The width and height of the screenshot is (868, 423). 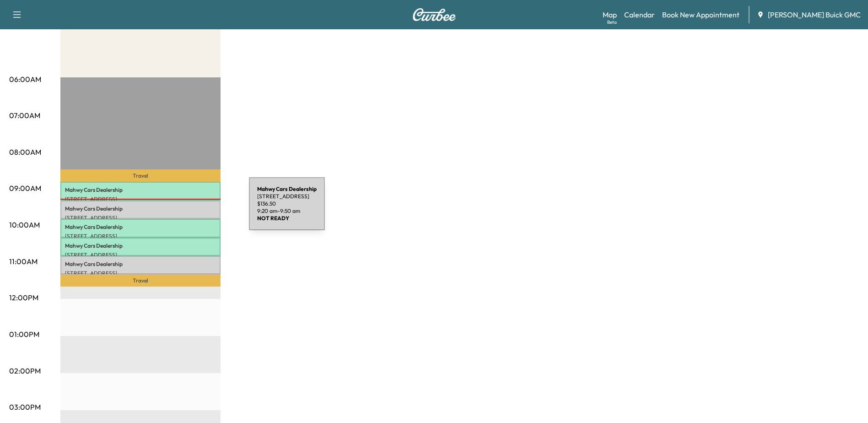 I want to click on a: Calendar, so click(x=639, y=14).